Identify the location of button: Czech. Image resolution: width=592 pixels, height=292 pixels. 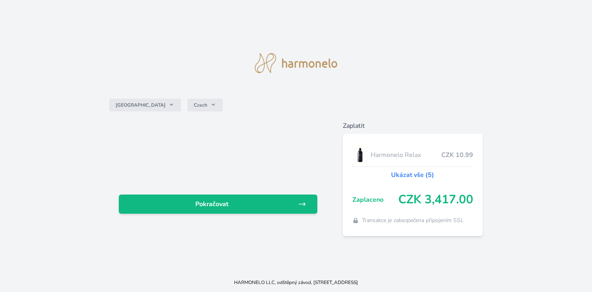
(205, 105).